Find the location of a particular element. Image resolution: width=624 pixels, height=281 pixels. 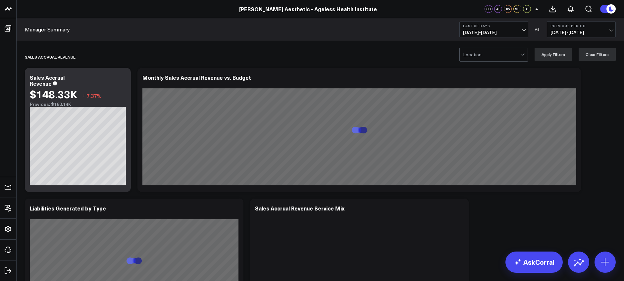

button: Apply Filters is located at coordinates (553, 54).